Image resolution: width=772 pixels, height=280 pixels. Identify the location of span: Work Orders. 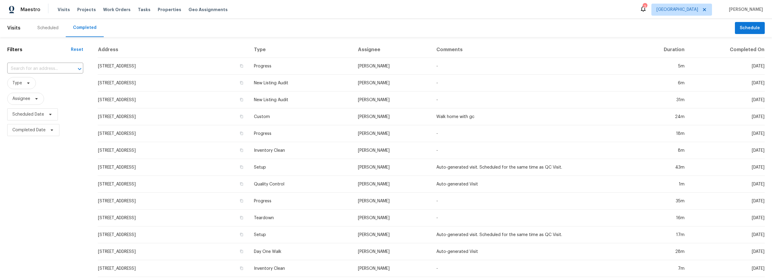
(117, 10).